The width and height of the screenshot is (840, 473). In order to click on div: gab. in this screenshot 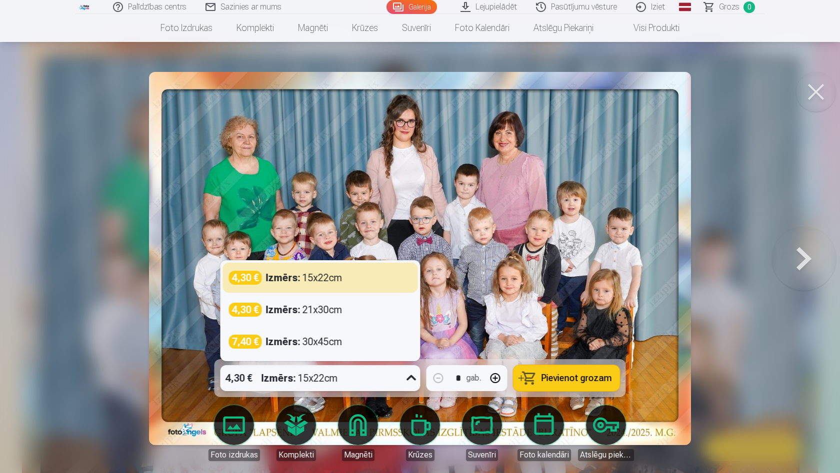, I will do `click(474, 378)`.